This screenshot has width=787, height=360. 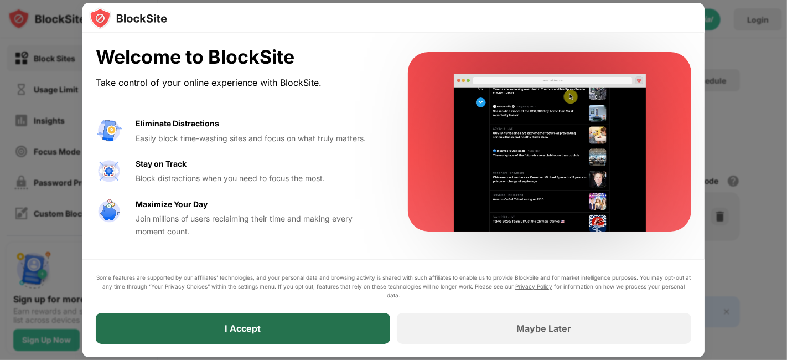 I want to click on div: Take control of your online experience with BlockSite., so click(x=238, y=82).